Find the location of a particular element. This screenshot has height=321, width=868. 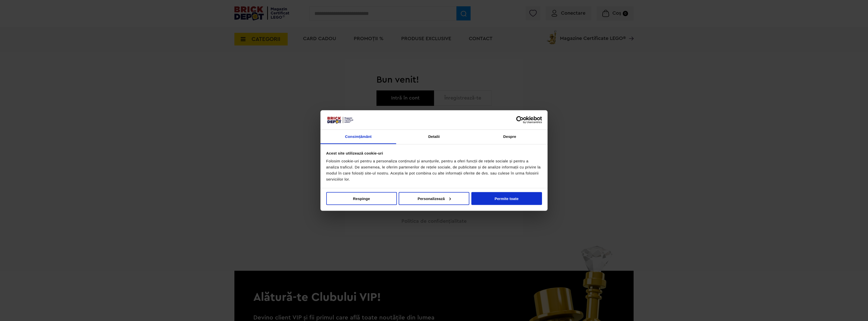

a: Consimțământ is located at coordinates (359, 137).